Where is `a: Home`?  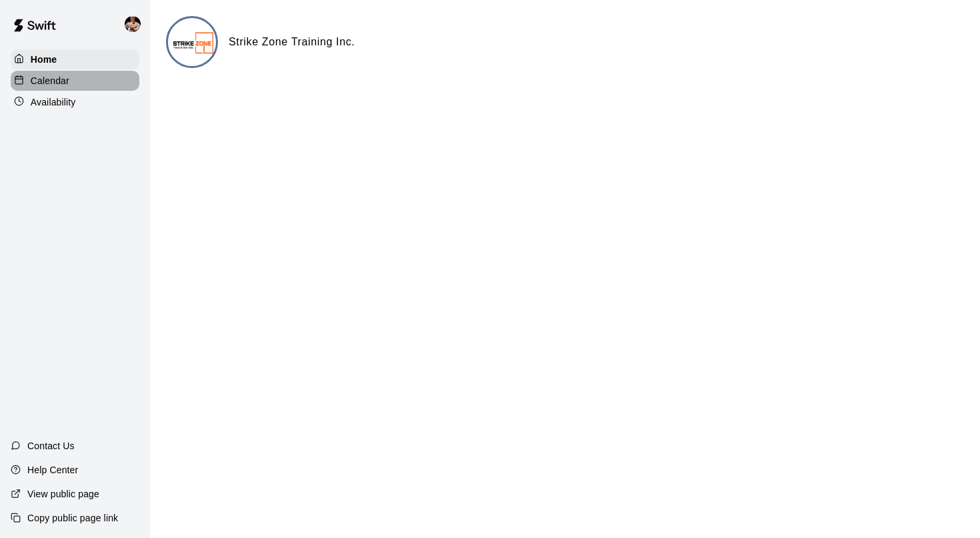 a: Home is located at coordinates (75, 60).